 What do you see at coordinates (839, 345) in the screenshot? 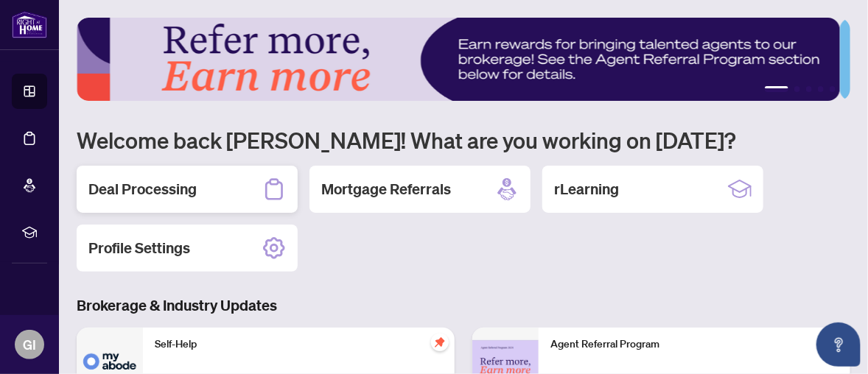
I see `button: Open asap` at bounding box center [839, 345].